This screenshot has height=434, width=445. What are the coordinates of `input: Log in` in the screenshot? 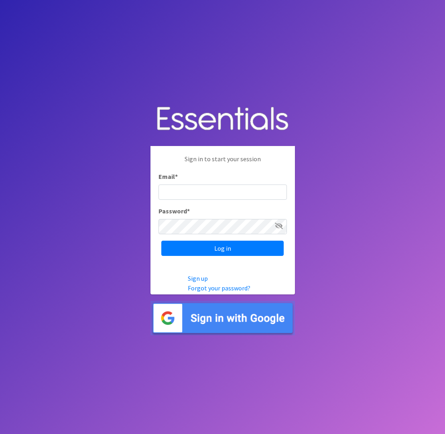 It's located at (222, 249).